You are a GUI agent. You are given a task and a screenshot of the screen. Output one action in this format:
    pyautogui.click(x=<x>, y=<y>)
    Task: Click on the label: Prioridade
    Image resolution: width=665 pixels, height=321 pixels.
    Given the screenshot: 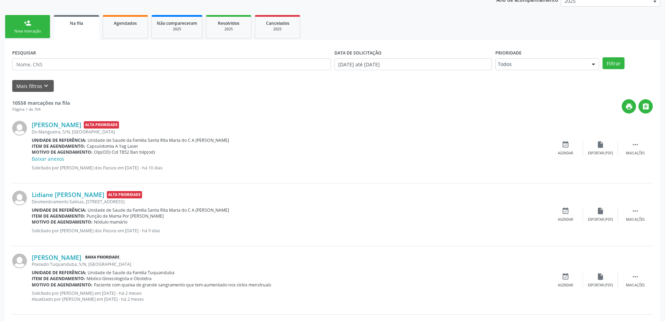 What is the action you would take?
    pyautogui.click(x=508, y=53)
    